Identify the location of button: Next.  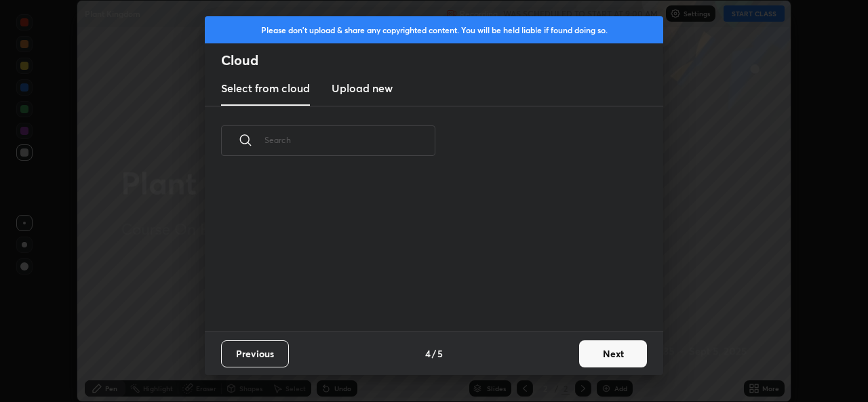
(613, 354).